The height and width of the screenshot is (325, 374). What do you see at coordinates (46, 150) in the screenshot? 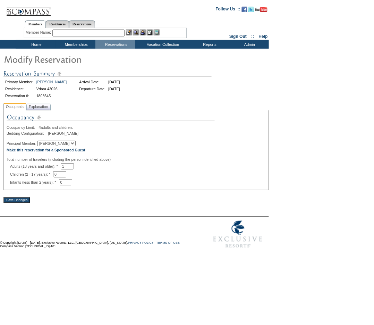
I see `b: Make this reservation for a Sponsored Guest` at bounding box center [46, 150].